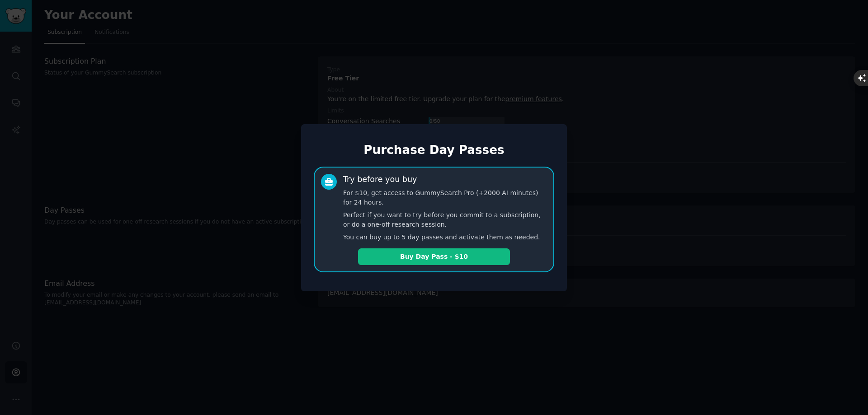  I want to click on button: Buy Day Pass - $10, so click(434, 257).